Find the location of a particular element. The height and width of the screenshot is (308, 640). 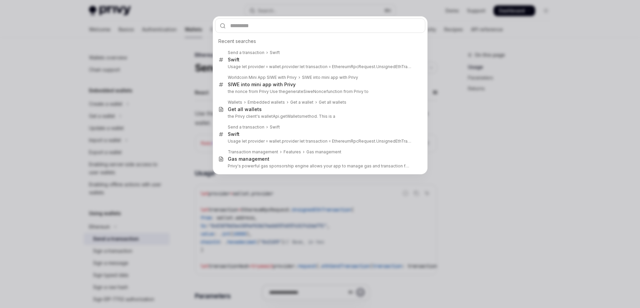

div: Embedded wallets is located at coordinates (266, 102).